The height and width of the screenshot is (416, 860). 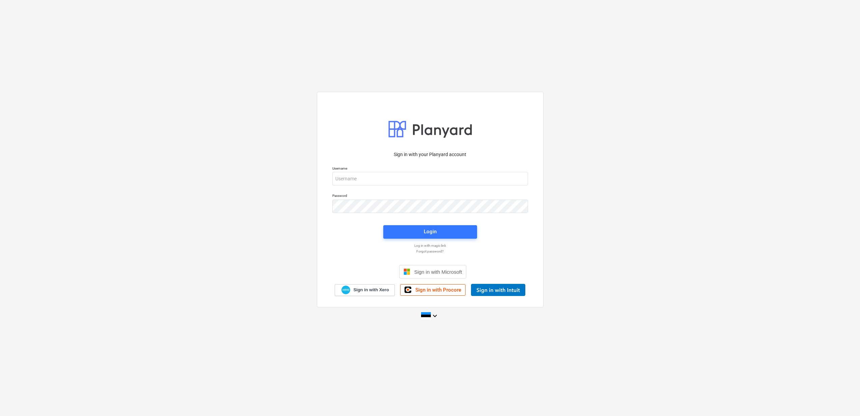 What do you see at coordinates (433, 290) in the screenshot?
I see `a: Sign in with Procore` at bounding box center [433, 290].